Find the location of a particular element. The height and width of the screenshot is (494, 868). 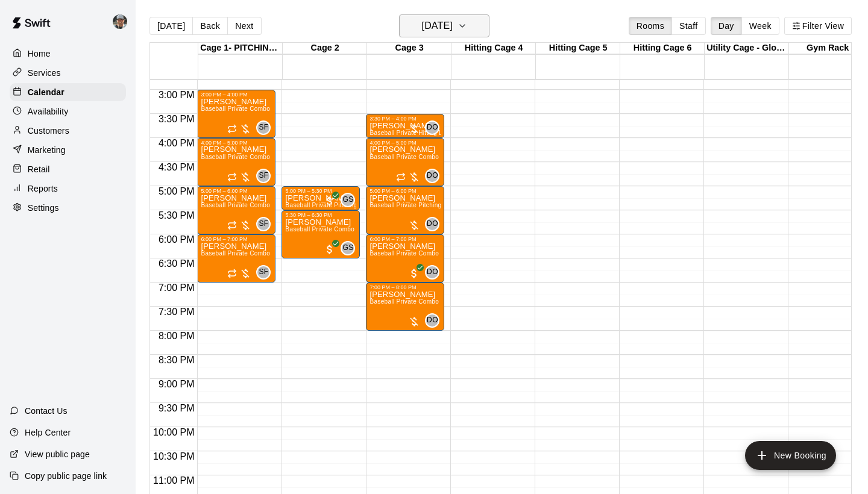

span: 3:30 PM is located at coordinates (177, 118).